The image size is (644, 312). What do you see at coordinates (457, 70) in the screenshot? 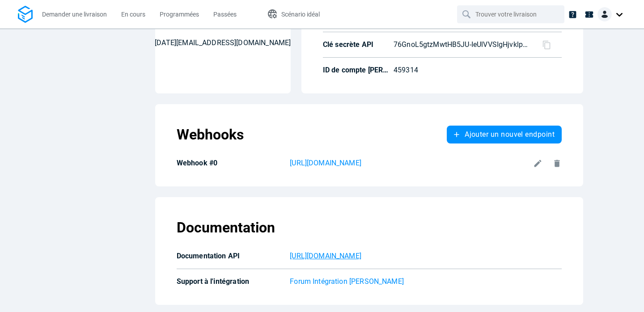
I see `p: 459314` at bounding box center [457, 70].